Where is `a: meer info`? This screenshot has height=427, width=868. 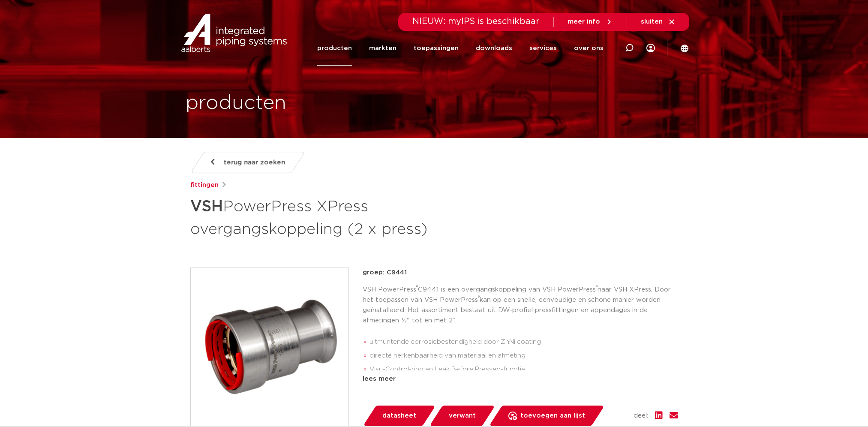
a: meer info is located at coordinates (590, 22).